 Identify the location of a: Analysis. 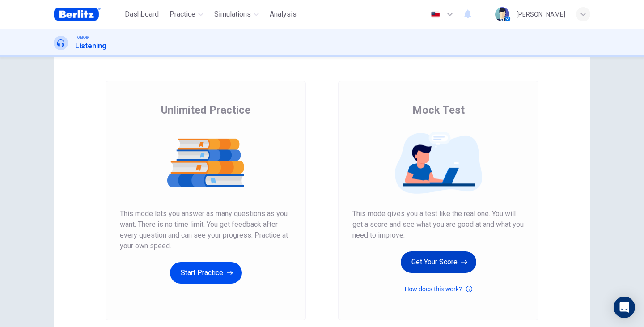
(283, 15).